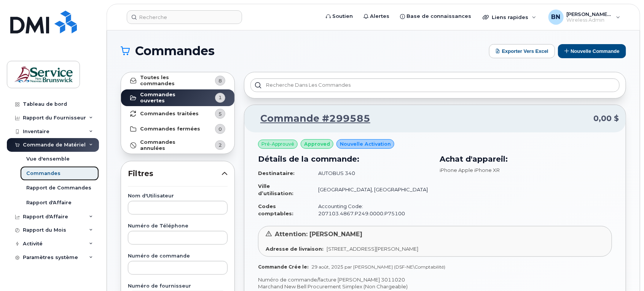  What do you see at coordinates (178, 145) in the screenshot?
I see `a: Commandes annulées2` at bounding box center [178, 145].